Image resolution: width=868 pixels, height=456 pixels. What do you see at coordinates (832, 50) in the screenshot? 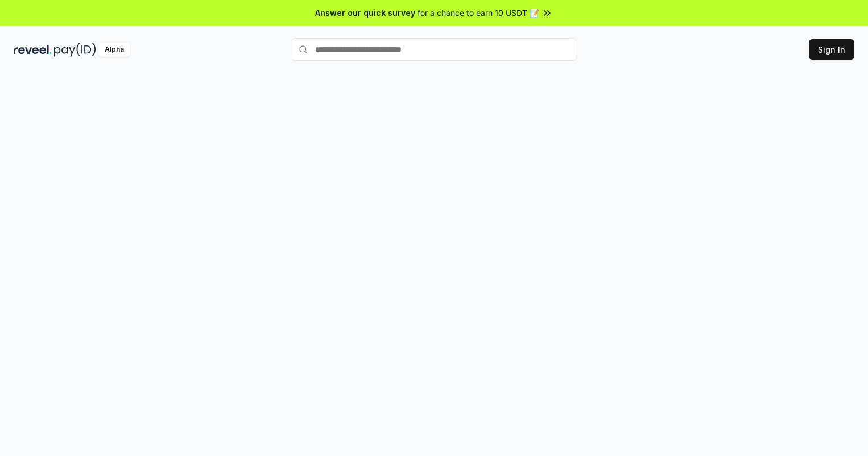
I see `button: Sign In` at bounding box center [832, 50].